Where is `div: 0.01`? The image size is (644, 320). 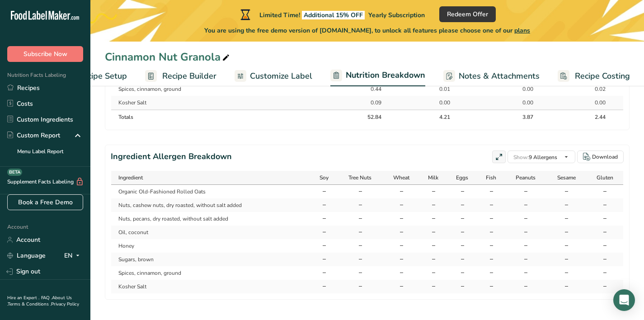 div: 0.01 is located at coordinates (439, 89).